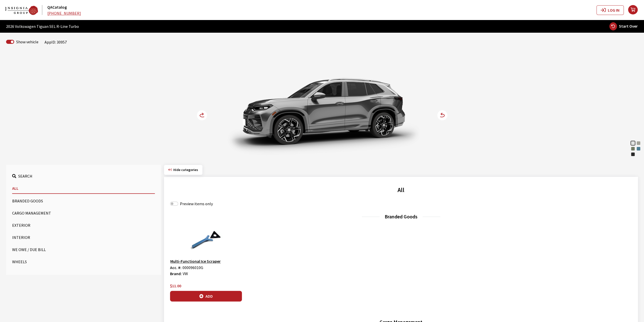  What do you see at coordinates (175, 286) in the screenshot?
I see `span: $11.00` at bounding box center [175, 286].